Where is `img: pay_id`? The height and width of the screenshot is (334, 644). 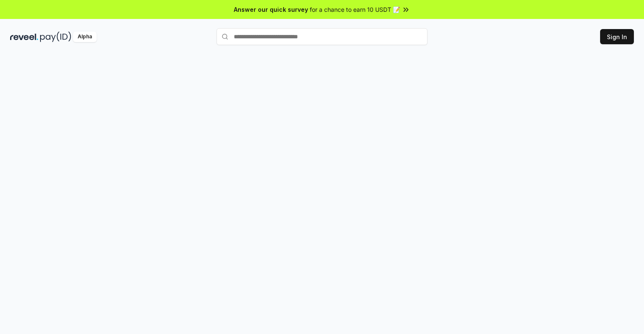
img: pay_id is located at coordinates (55, 37).